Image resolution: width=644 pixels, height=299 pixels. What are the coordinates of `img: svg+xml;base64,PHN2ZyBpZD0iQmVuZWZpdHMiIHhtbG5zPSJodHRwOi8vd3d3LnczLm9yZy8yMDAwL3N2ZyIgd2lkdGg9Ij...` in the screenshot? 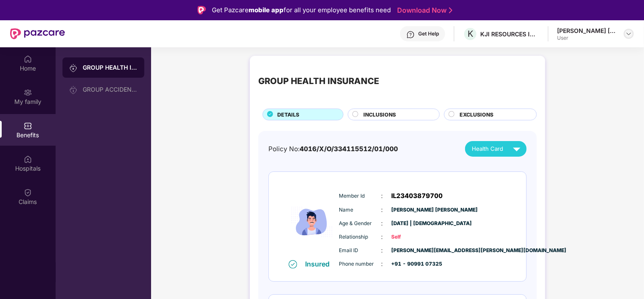 It's located at (28, 126).